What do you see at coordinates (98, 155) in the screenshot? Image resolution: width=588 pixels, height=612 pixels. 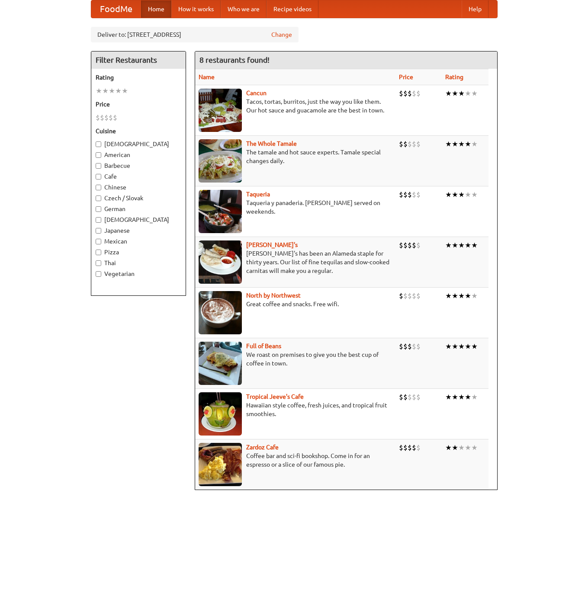 I see `input: American` at bounding box center [98, 155].